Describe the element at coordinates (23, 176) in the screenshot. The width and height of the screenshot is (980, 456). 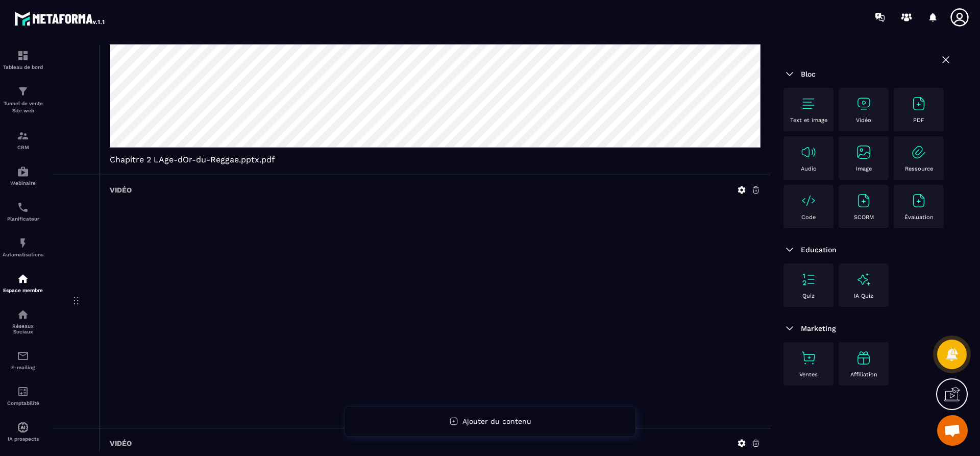
I see `a: automationsautomationsWebinaire` at that location.